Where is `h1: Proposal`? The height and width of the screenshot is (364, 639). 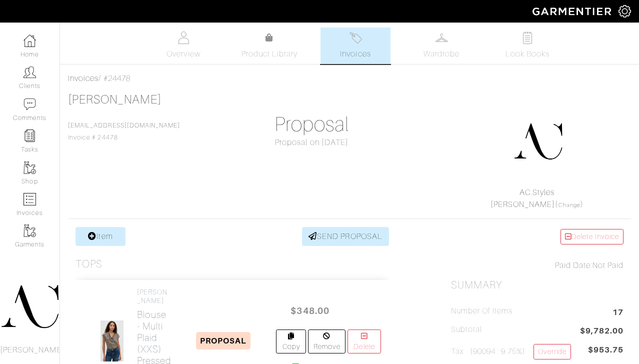 h1: Proposal is located at coordinates (311, 125).